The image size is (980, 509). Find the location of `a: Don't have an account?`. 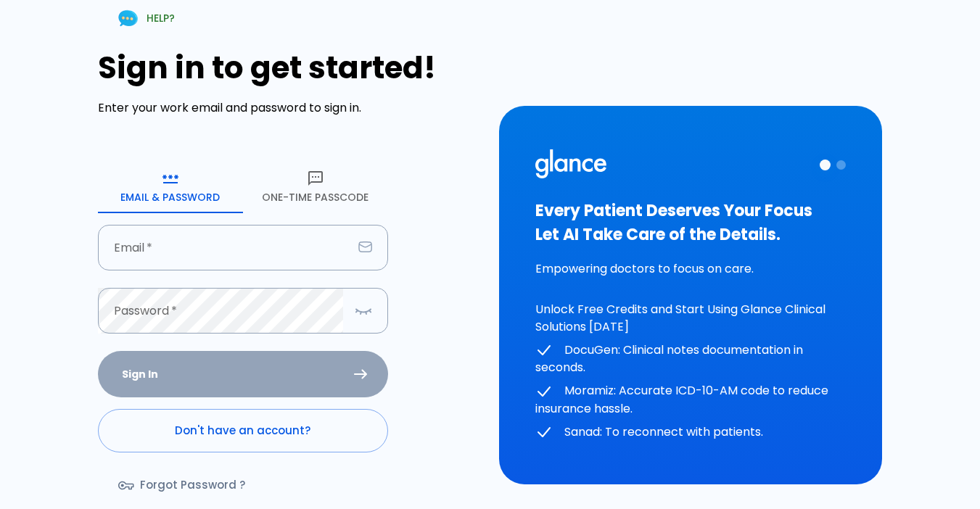

a: Don't have an account? is located at coordinates (243, 431).